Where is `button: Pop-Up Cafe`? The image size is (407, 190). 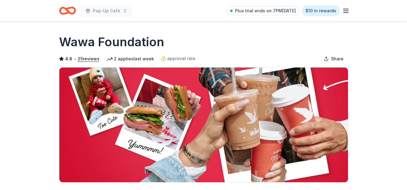
button: Pop-Up Cafe is located at coordinates (106, 11).